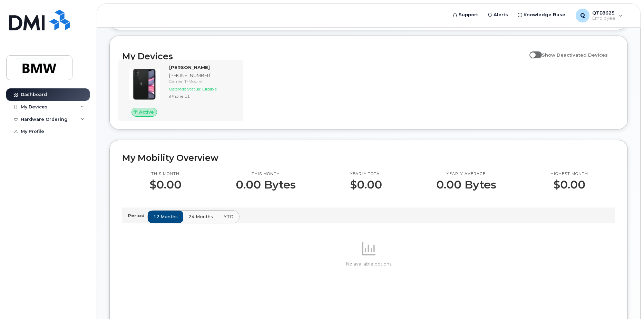 The image size is (644, 319). I want to click on h2: My Mobility Overview, so click(368, 158).